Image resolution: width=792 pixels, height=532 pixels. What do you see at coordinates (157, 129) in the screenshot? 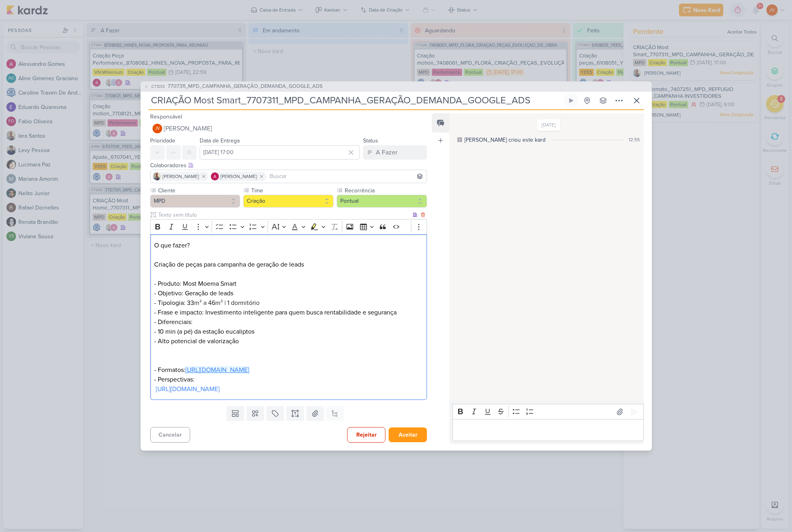
I see `div: Joney Viana` at bounding box center [157, 129].